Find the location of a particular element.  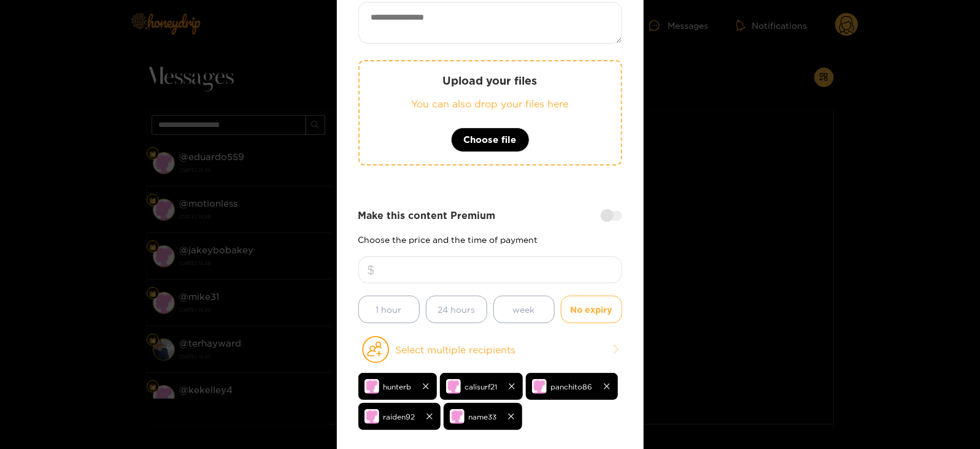

button: No expiry is located at coordinates (592, 309).